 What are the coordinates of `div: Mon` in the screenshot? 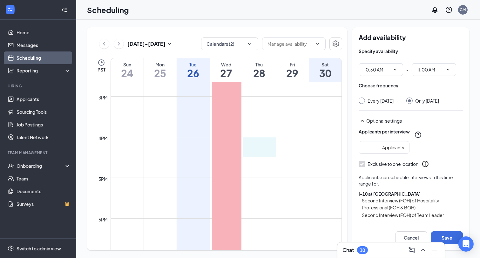 It's located at (160, 65).